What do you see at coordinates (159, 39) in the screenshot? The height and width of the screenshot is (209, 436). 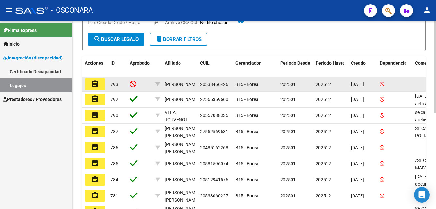 I see `mat-icon: delete` at bounding box center [159, 39].